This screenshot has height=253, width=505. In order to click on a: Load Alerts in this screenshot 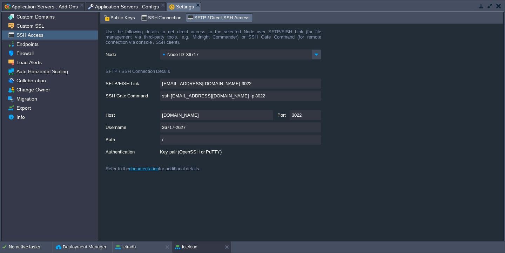, I will do `click(29, 62)`.